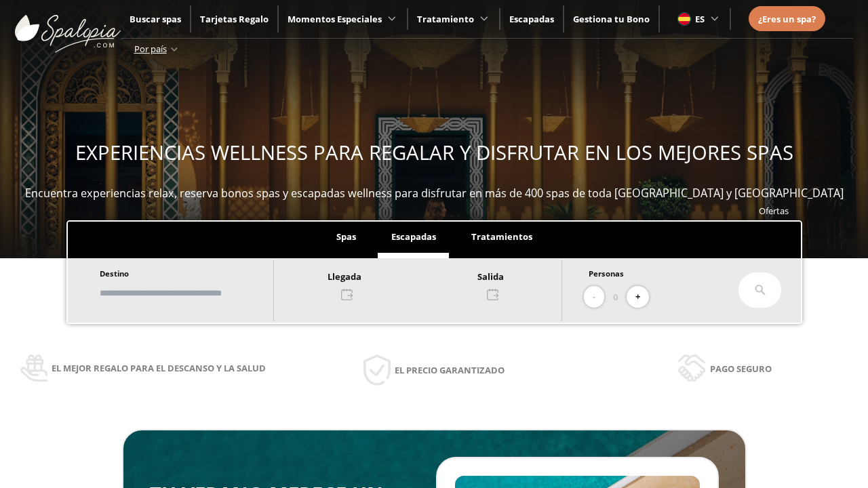 This screenshot has height=488, width=868. I want to click on a: ¿Eres un spa?, so click(787, 19).